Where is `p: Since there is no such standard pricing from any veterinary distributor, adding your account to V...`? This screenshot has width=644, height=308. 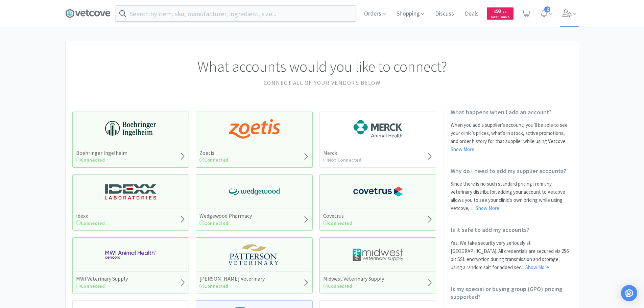 p: Since there is no such standard pricing from any veterinary distributor, adding your account to V... is located at coordinates (511, 196).